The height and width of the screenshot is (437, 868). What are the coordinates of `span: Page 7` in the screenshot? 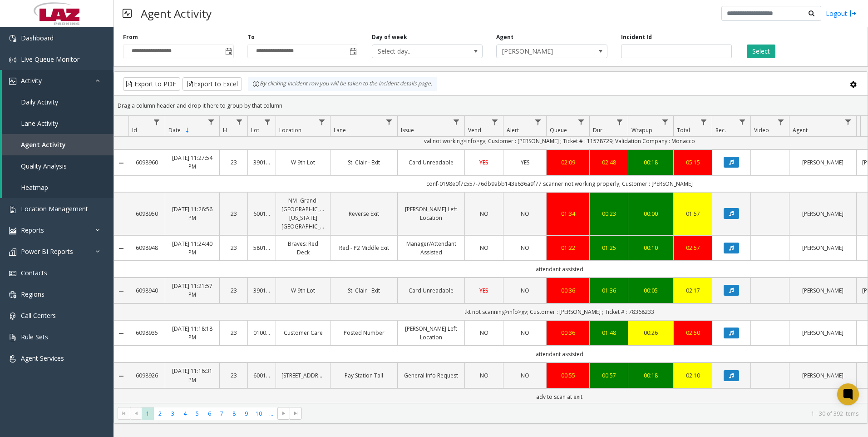 It's located at (221, 414).